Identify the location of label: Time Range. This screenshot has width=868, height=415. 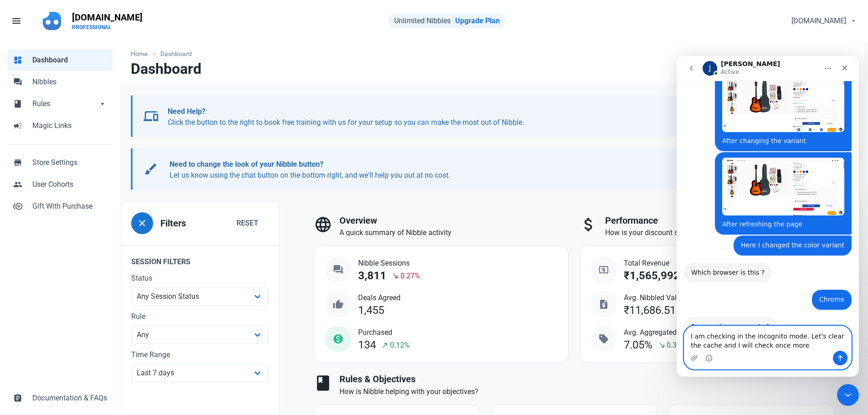
(200, 355).